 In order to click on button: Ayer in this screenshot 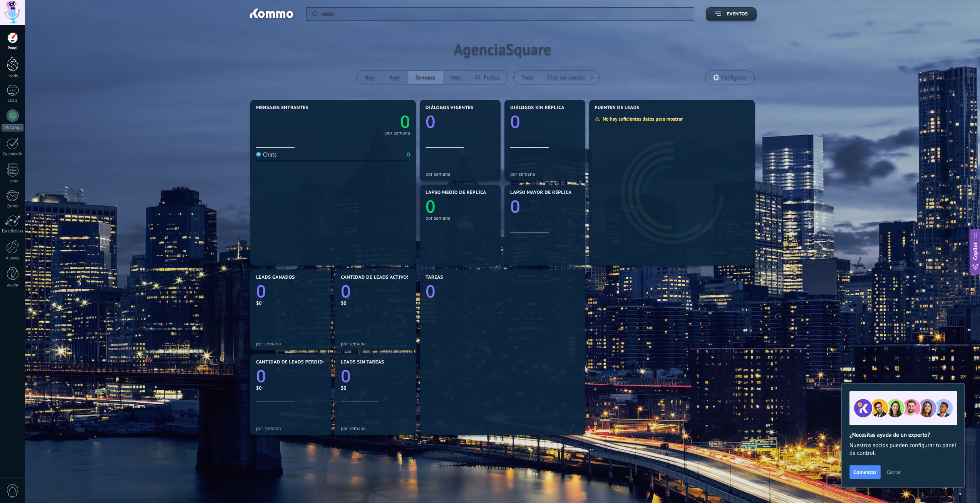, I will do `click(395, 78)`.